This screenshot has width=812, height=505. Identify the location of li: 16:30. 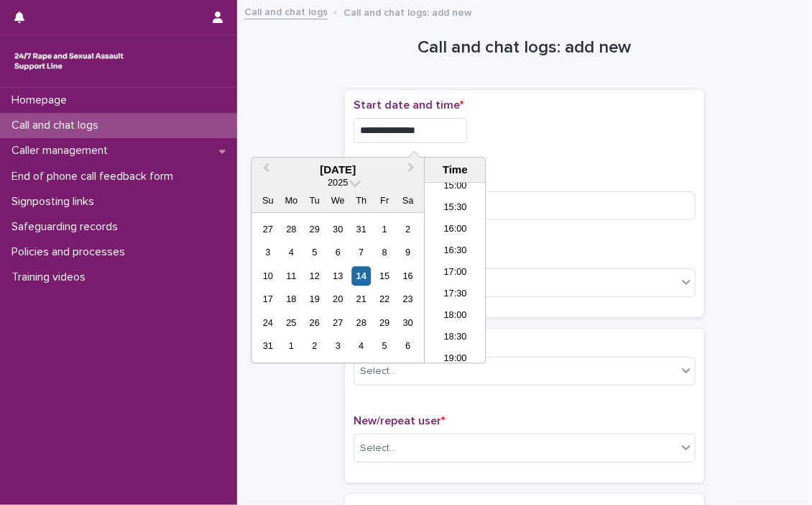
(455, 252).